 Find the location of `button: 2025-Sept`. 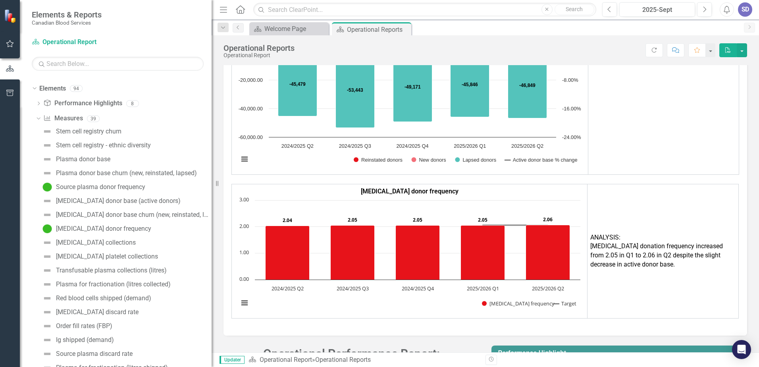

button: 2025-Sept is located at coordinates (657, 10).